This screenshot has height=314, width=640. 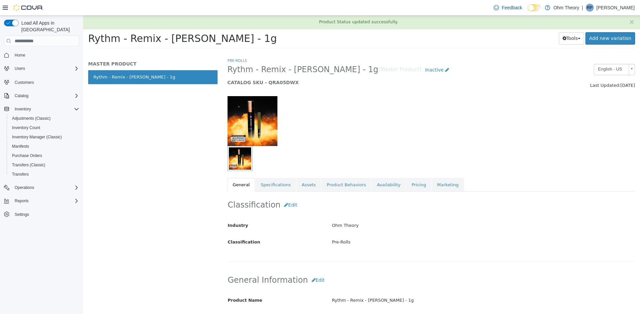 What do you see at coordinates (348, 265) in the screenshot?
I see `h2: General Information` at bounding box center [348, 265].